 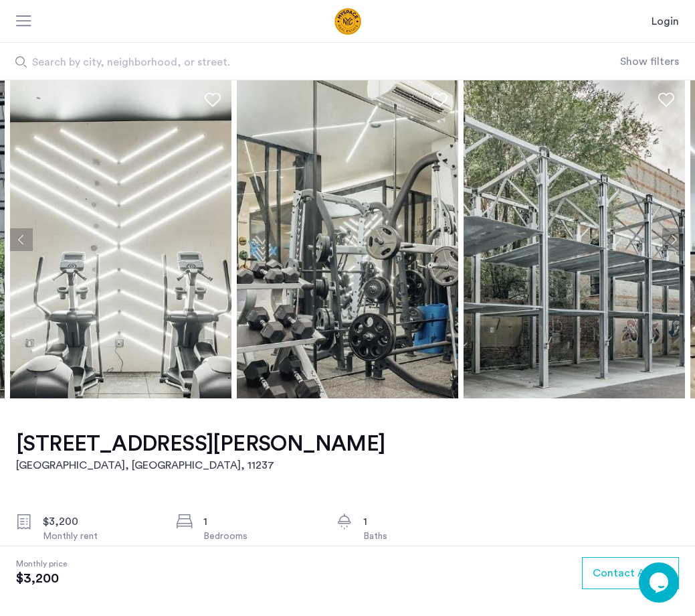 I want to click on span: Contact Agent, so click(x=630, y=573).